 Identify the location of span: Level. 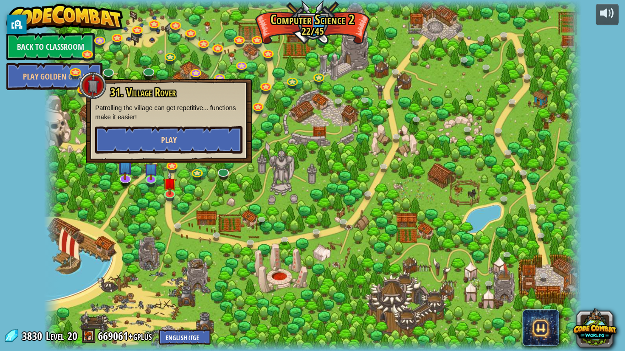
(55, 336).